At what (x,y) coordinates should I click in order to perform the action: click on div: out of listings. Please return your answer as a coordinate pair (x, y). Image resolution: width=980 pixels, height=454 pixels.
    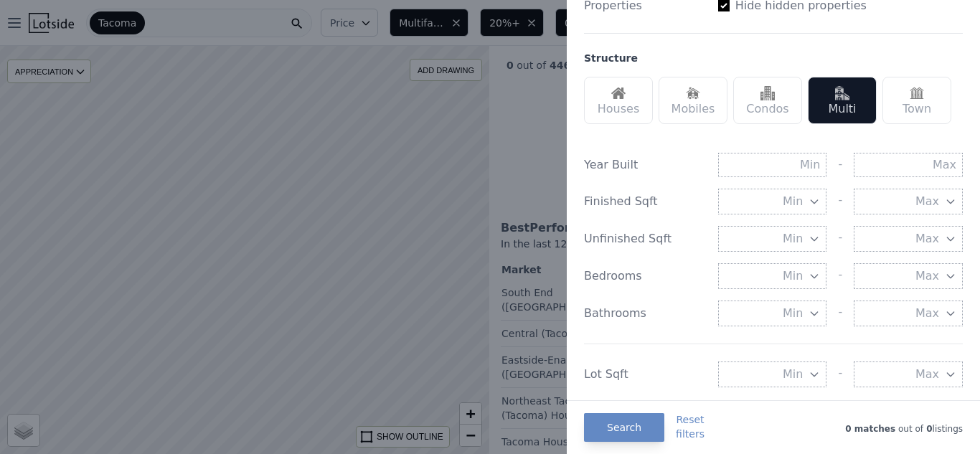
    Looking at the image, I should click on (833, 427).